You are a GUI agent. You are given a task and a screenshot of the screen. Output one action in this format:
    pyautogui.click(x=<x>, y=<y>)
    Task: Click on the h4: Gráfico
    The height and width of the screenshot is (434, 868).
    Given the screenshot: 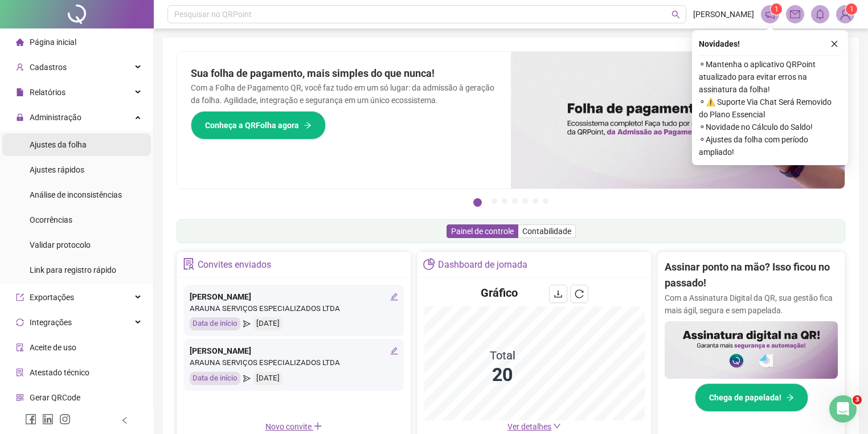 What is the action you would take?
    pyautogui.click(x=499, y=293)
    